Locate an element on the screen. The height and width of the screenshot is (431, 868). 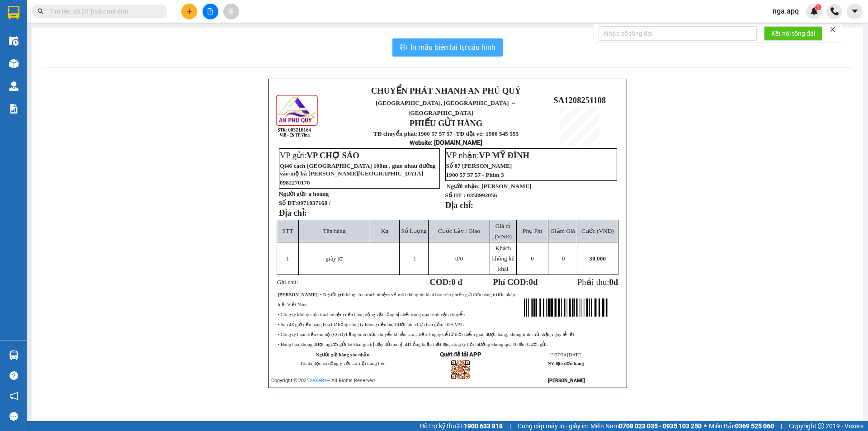
span: Phải thu: is located at coordinates (598, 282).